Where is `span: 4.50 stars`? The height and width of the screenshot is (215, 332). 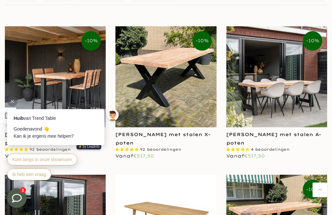 span: 4.50 stars is located at coordinates (239, 149).